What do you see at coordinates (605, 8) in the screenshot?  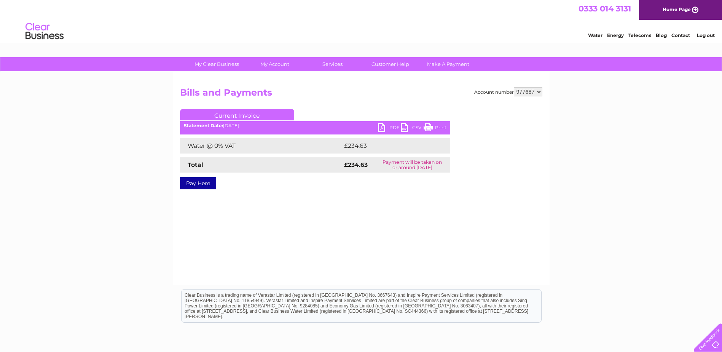 I see `a: 0333 014 3131` at bounding box center [605, 8].